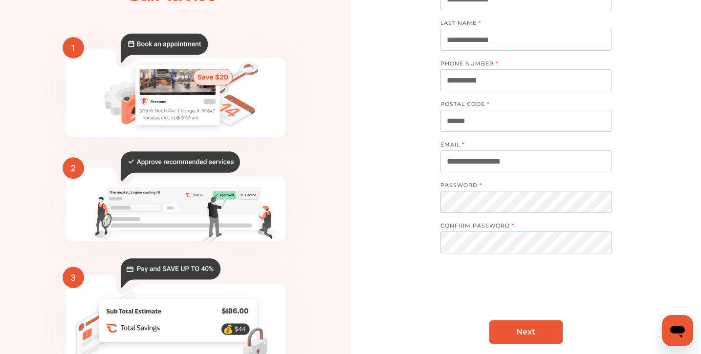  I want to click on label: PASSWORD, so click(521, 186).